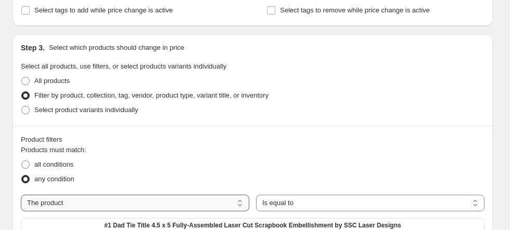  I want to click on h2: Step 3., so click(33, 48).